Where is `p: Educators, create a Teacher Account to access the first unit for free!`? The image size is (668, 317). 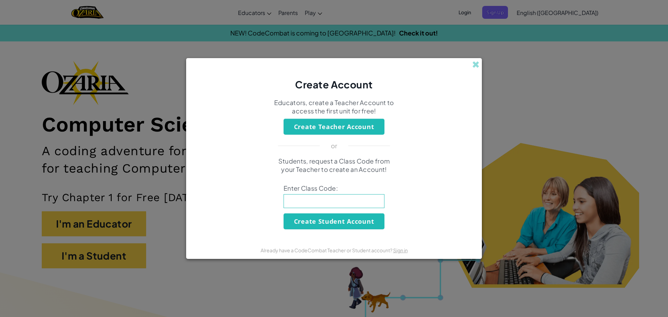 p: Educators, create a Teacher Account to access the first unit for free! is located at coordinates (334, 107).